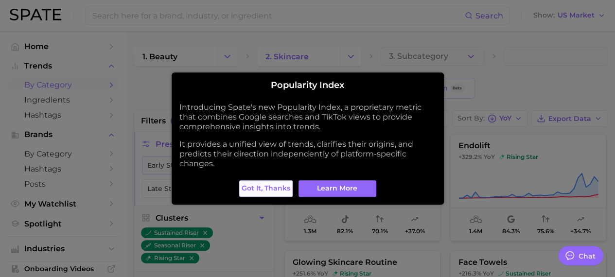  What do you see at coordinates (266, 188) in the screenshot?
I see `span: Got it, thanks` at bounding box center [266, 188].